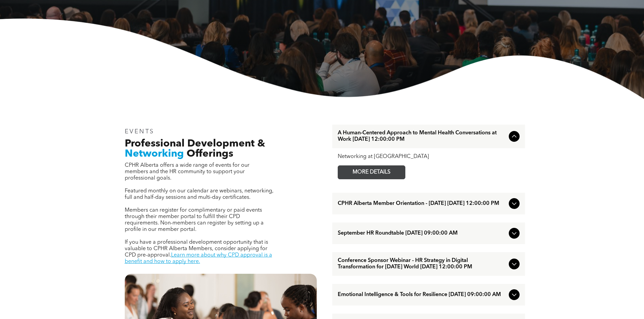  I want to click on span: Professional Development &, so click(195, 144).